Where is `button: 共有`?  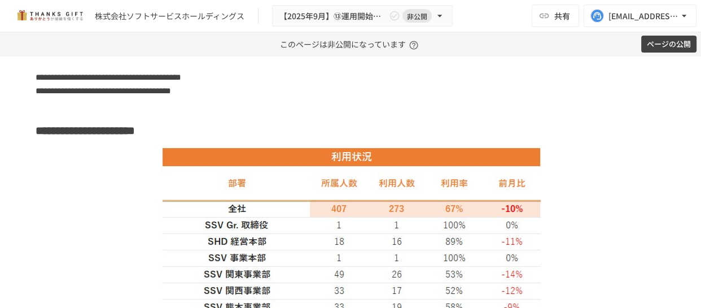
button: 共有 is located at coordinates (555, 16).